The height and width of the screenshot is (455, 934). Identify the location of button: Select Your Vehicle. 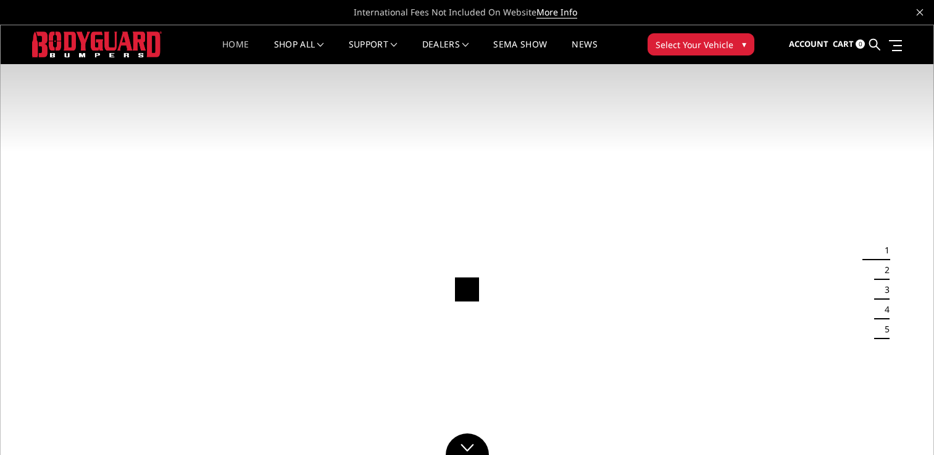
(700, 44).